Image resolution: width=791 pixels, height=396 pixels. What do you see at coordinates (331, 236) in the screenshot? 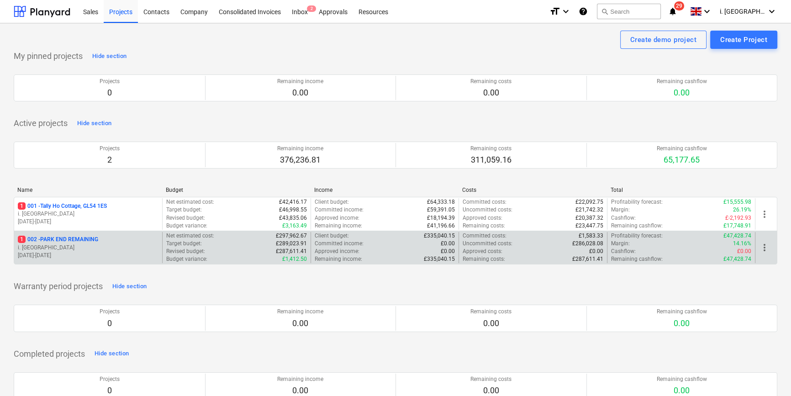
I see `p: Client budget :` at bounding box center [331, 236].